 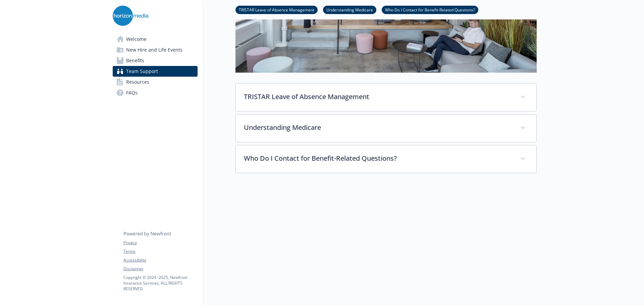 I want to click on div: TRISTAR Leave of Absence Management, so click(x=386, y=98).